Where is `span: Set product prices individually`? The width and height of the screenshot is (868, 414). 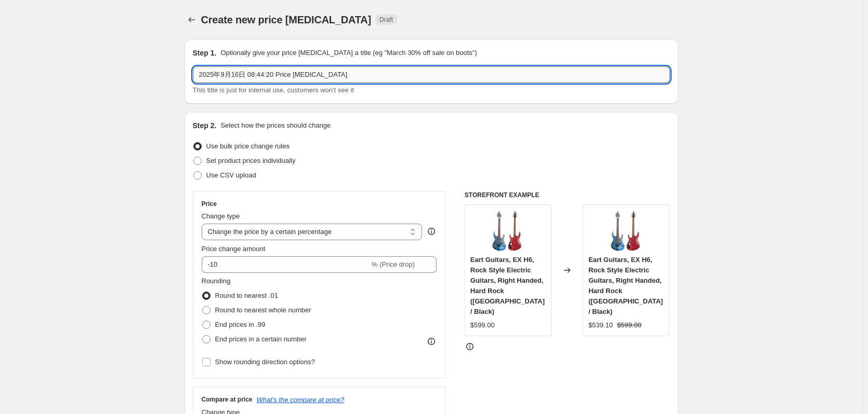 span: Set product prices individually is located at coordinates (251, 160).